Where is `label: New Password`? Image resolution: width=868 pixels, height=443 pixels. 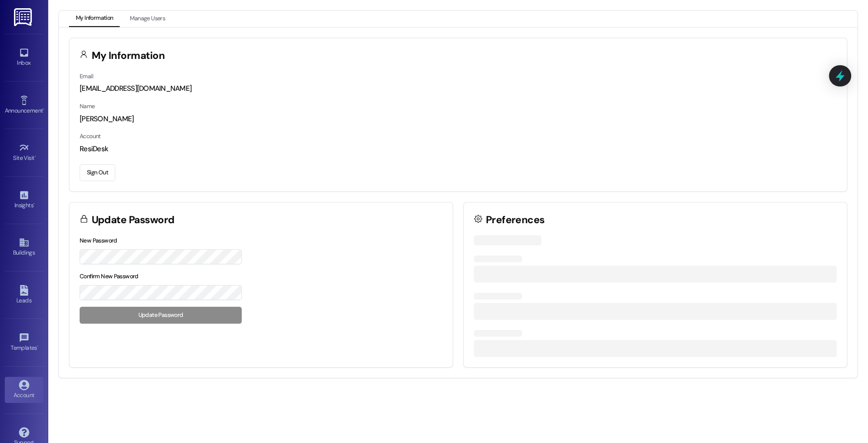
label: New Password is located at coordinates (99, 240).